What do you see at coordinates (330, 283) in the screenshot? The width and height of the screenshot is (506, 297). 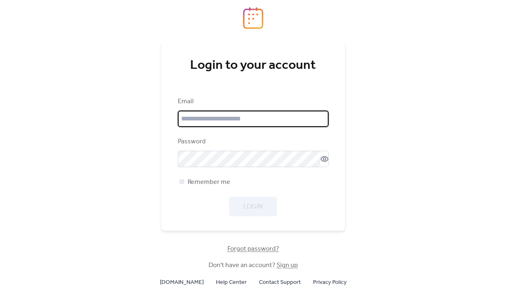 I see `span: Privacy Policy` at bounding box center [330, 283].